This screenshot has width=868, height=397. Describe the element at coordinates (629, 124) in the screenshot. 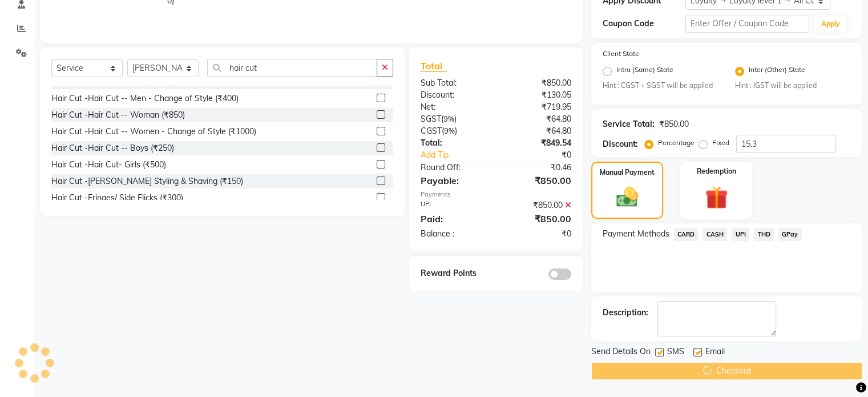

I see `div: Service Total:` at that location.